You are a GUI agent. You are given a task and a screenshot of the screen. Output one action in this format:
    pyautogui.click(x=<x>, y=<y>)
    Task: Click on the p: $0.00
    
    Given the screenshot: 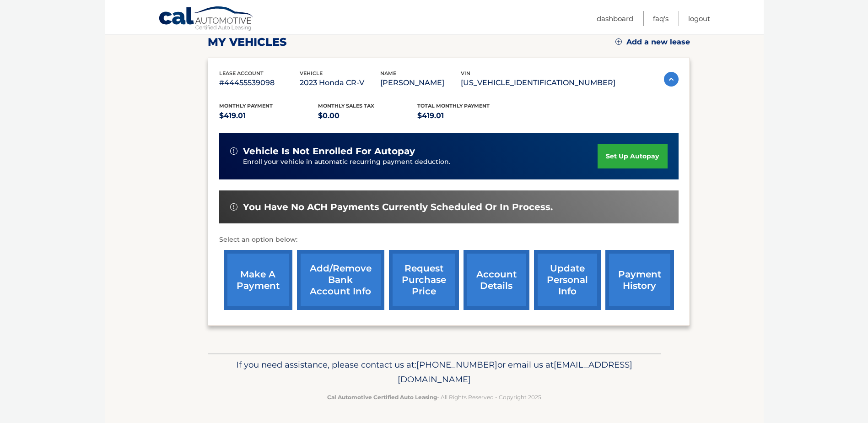 What is the action you would take?
    pyautogui.click(x=367, y=116)
    